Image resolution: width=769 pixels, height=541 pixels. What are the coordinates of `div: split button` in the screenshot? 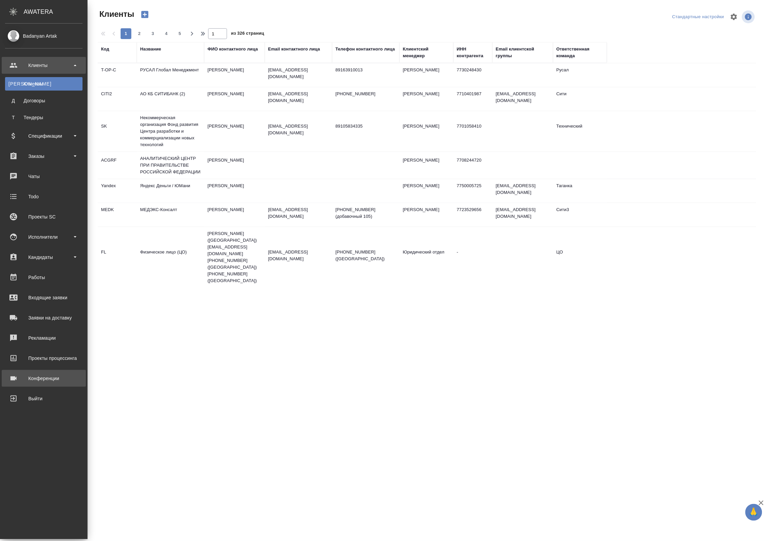 It's located at (698, 17).